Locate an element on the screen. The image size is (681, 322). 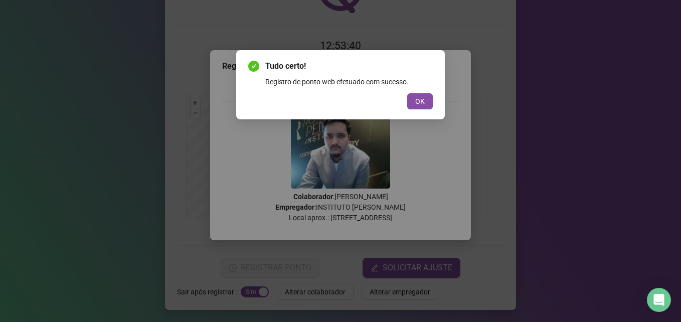
button: OK is located at coordinates (420, 101).